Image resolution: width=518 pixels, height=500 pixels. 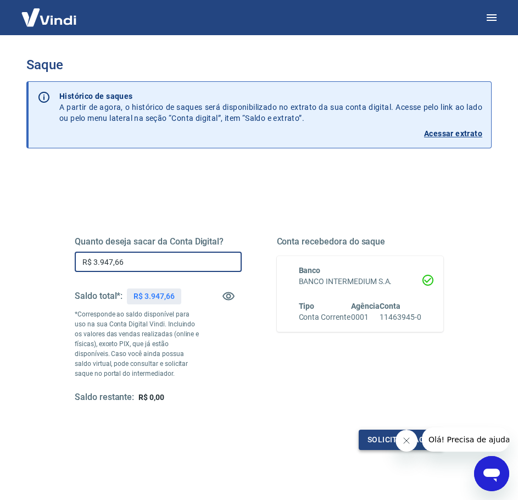 I want to click on h5: Conta recebedora do saque, so click(x=360, y=242).